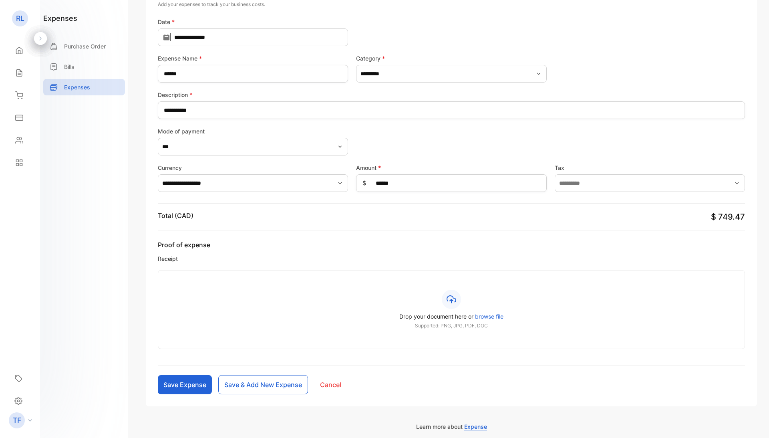 The image size is (769, 438). What do you see at coordinates (476, 427) in the screenshot?
I see `span: Expense` at bounding box center [476, 427].